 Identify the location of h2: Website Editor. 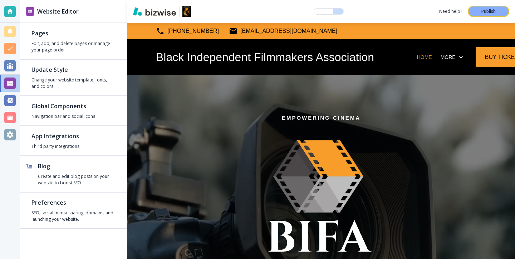
(58, 11).